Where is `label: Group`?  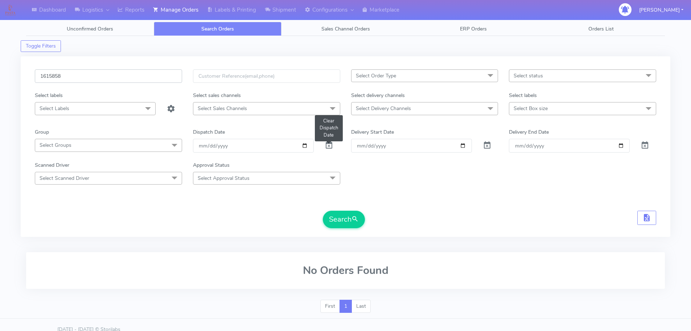 label: Group is located at coordinates (42, 132).